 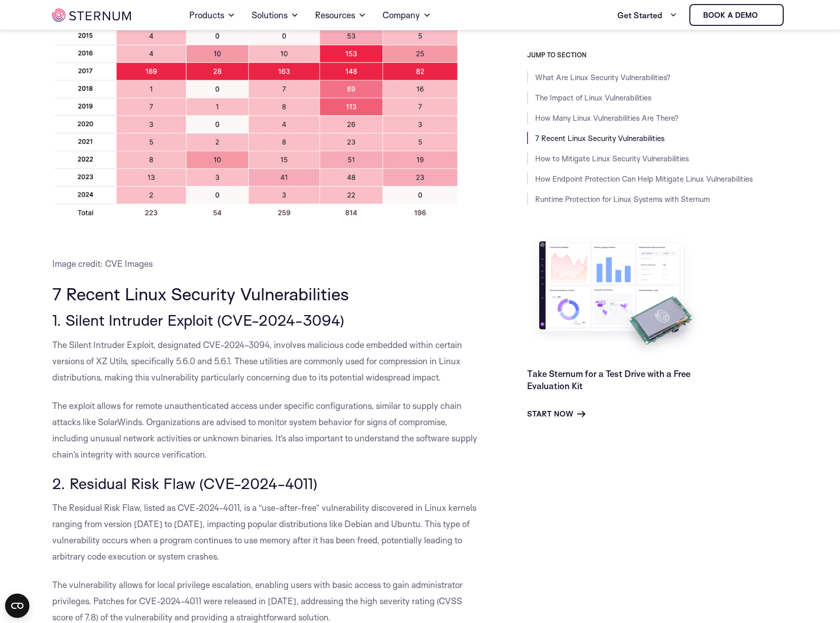 What do you see at coordinates (623, 199) in the screenshot?
I see `a: Runtime Protection for Linux Systems with Sternum` at bounding box center [623, 199].